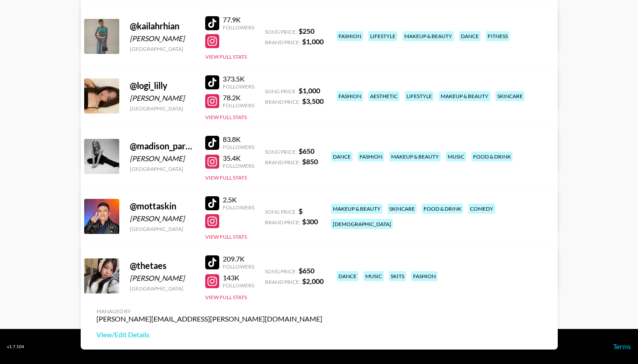 The image size is (638, 364). I want to click on div: @ logi_lilly, so click(162, 86).